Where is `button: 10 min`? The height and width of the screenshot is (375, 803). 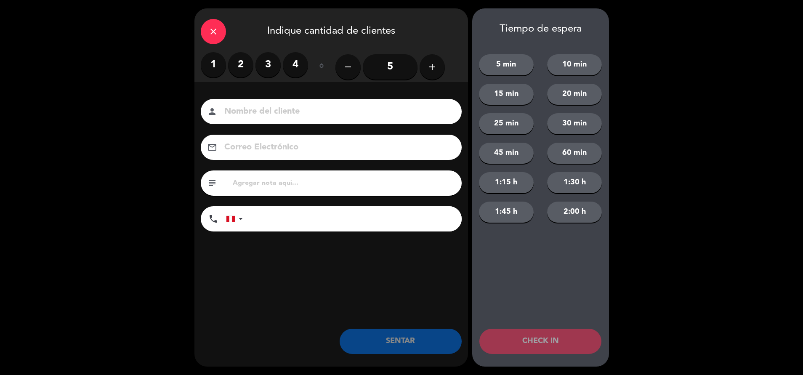 button: 10 min is located at coordinates (575, 65).